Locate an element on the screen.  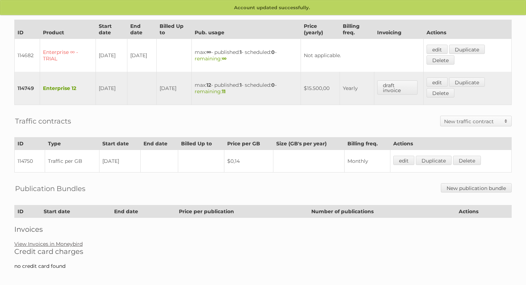
span: Toggle is located at coordinates (506, 121).